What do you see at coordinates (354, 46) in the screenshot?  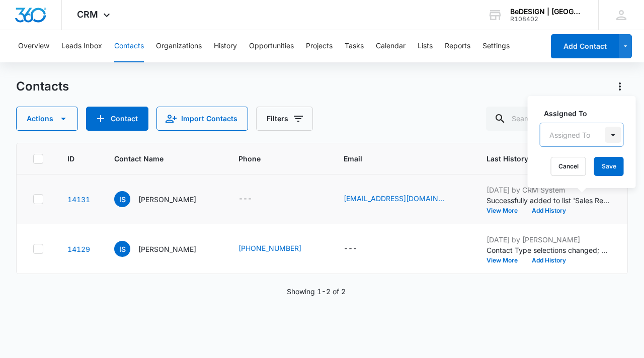 I see `button: Tasks` at bounding box center [354, 46].